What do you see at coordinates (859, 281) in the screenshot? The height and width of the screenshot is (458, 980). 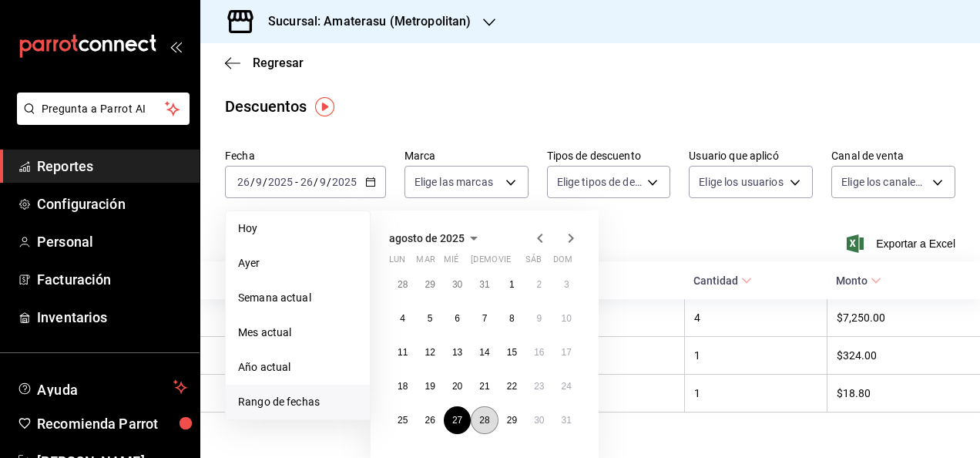 I see `span: Monto` at bounding box center [859, 281].